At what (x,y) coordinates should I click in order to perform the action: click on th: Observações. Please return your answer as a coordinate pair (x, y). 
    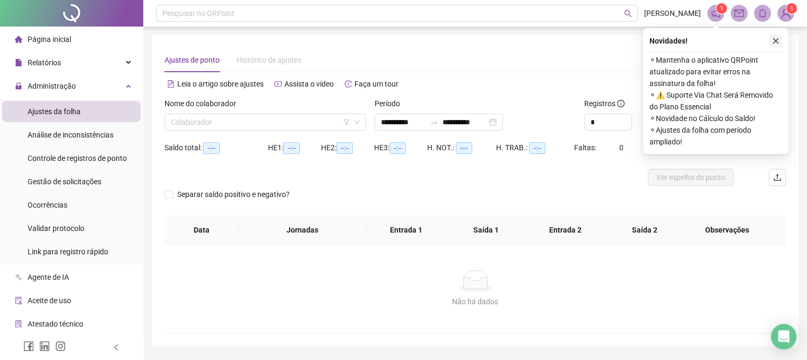
    Looking at the image, I should click on (727, 230).